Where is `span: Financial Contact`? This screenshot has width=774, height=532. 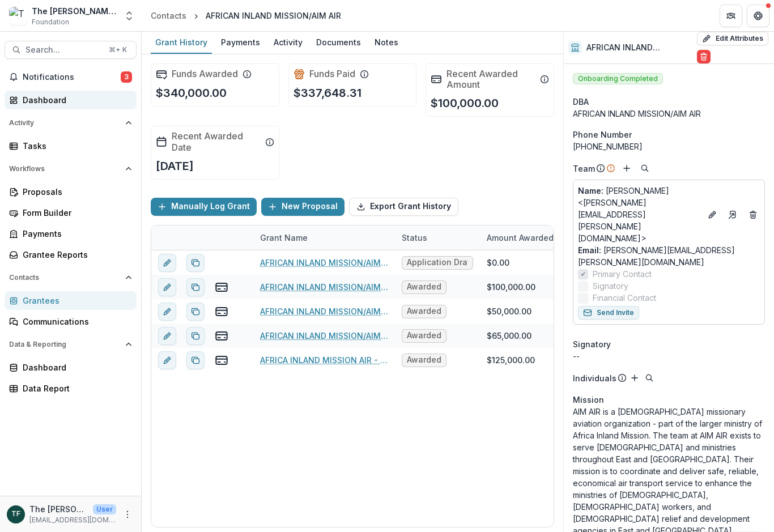 span: Financial Contact is located at coordinates (624, 297).